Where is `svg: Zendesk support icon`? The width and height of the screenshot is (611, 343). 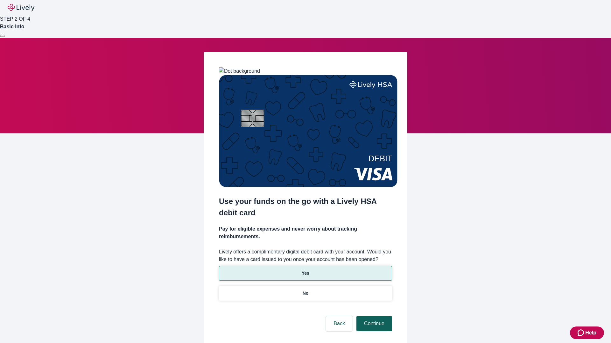 svg: Zendesk support icon is located at coordinates (581, 333).